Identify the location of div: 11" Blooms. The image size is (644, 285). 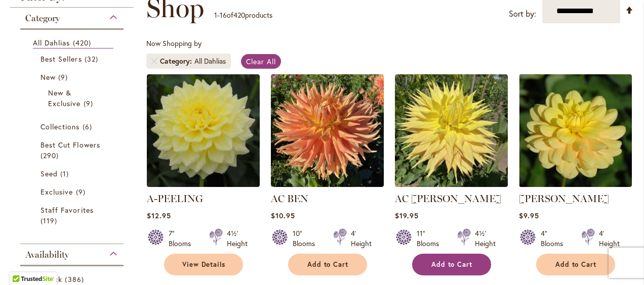
(431, 239).